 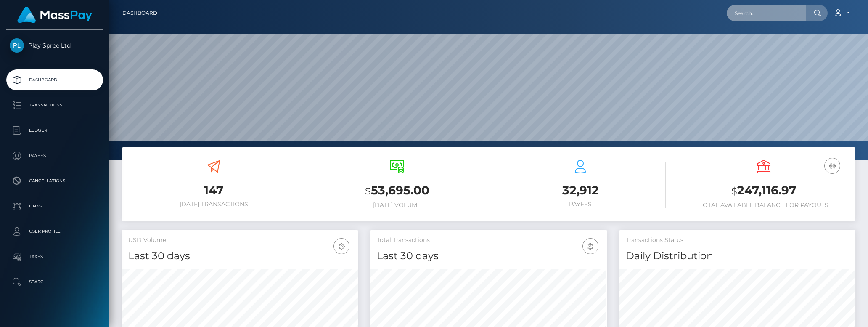 I want to click on a: Cancellations, so click(x=55, y=181).